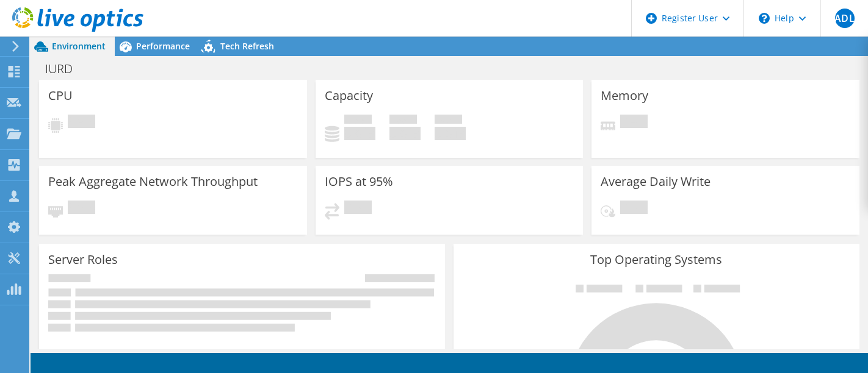 This screenshot has width=868, height=373. I want to click on span: Free, so click(403, 121).